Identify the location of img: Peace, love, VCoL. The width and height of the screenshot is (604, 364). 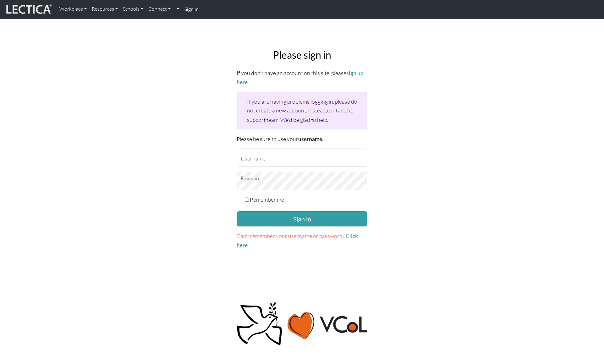
(302, 323).